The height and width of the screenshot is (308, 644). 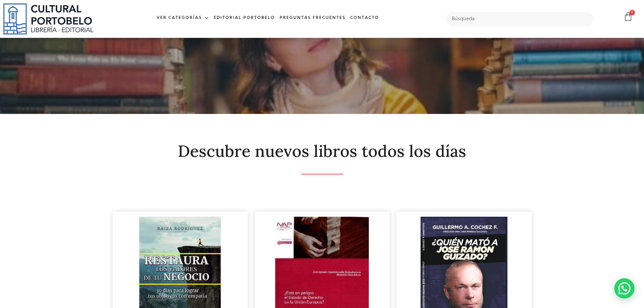 What do you see at coordinates (322, 151) in the screenshot?
I see `h2: Descubre nuevos libros todos los días` at bounding box center [322, 151].